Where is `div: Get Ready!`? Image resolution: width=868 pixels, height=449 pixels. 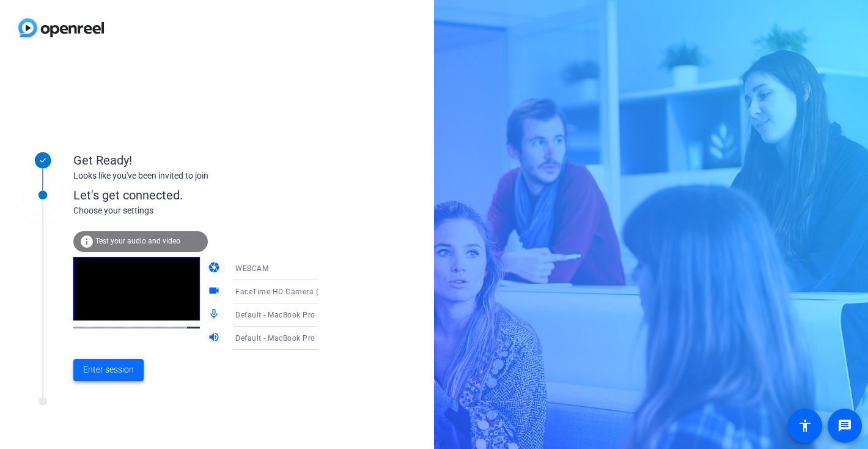 div: Get Ready! is located at coordinates (195, 160).